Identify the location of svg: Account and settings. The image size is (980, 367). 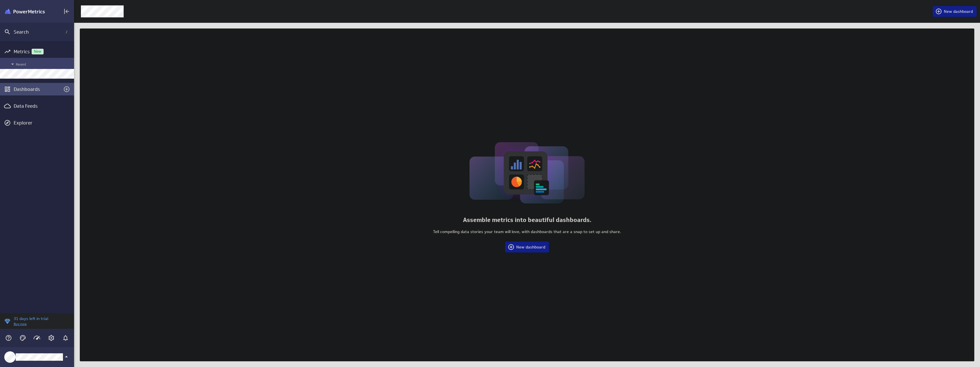
(51, 338).